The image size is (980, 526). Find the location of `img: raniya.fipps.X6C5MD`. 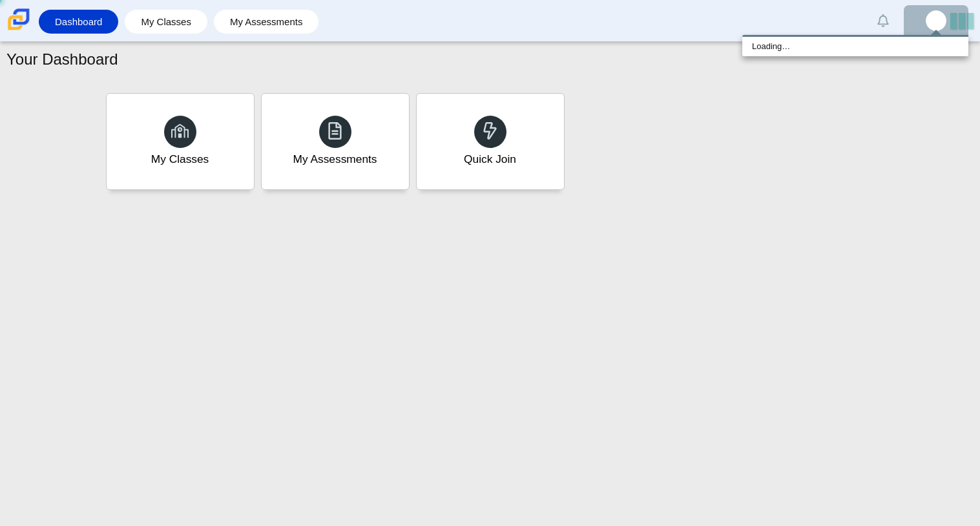

img: raniya.fipps.X6C5MD is located at coordinates (936, 20).